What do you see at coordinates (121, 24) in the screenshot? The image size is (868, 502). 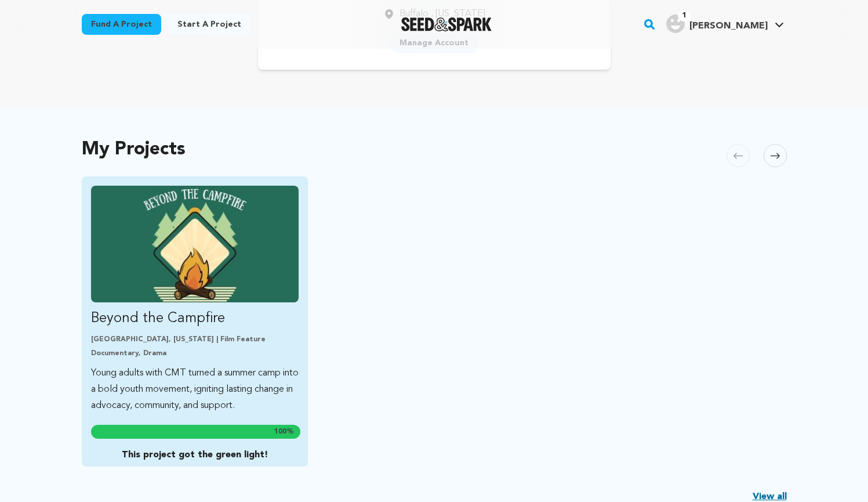 I see `a: Fund a project` at bounding box center [121, 24].